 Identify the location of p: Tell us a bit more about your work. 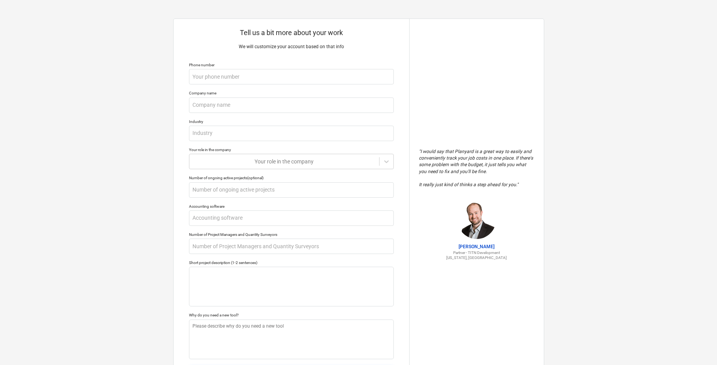
(291, 33).